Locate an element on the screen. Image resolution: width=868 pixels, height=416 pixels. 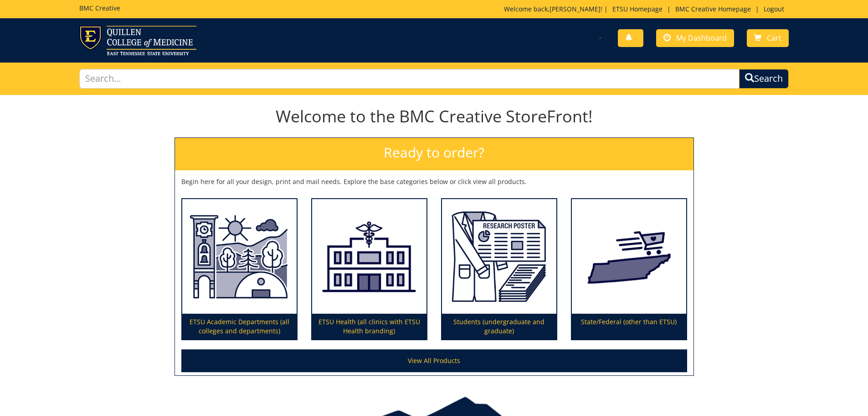
img: ETSU Academic Departments (all colleges and departments) is located at coordinates (239, 256).